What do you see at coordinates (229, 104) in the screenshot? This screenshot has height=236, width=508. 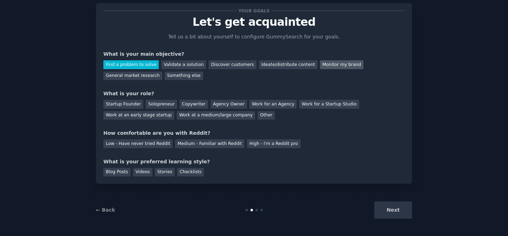 I see `div: Agency Owner` at bounding box center [229, 104].